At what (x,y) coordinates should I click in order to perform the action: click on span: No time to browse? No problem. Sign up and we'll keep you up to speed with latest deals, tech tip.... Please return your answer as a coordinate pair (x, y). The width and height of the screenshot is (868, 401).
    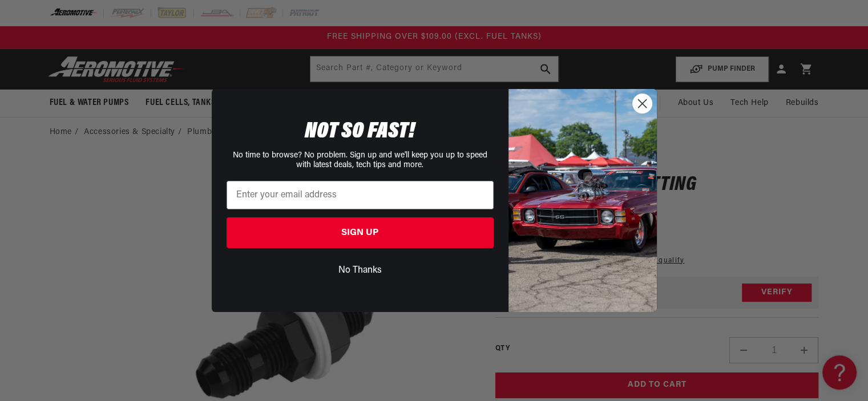
    Looking at the image, I should click on (360, 160).